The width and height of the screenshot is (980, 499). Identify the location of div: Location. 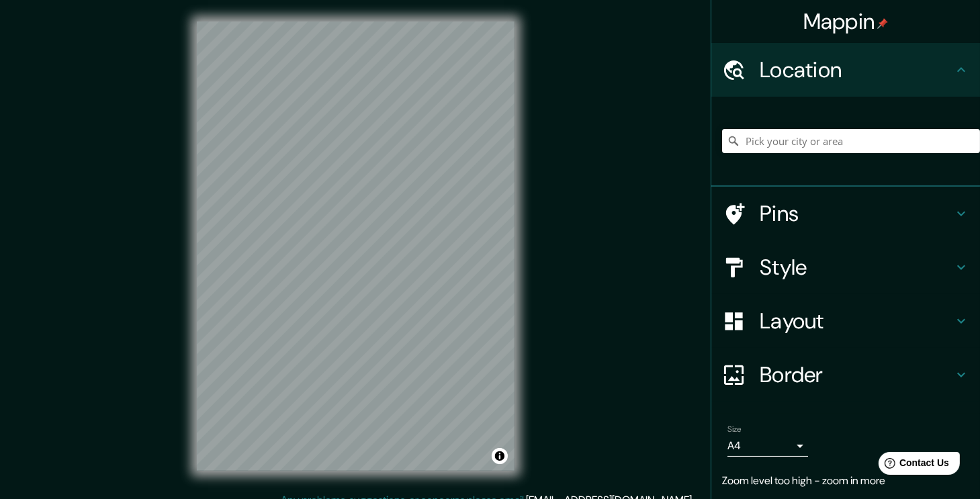
(846, 70).